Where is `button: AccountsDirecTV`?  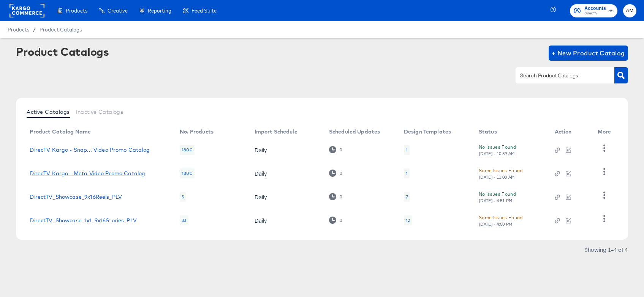 button: AccountsDirecTV is located at coordinates (593, 11).